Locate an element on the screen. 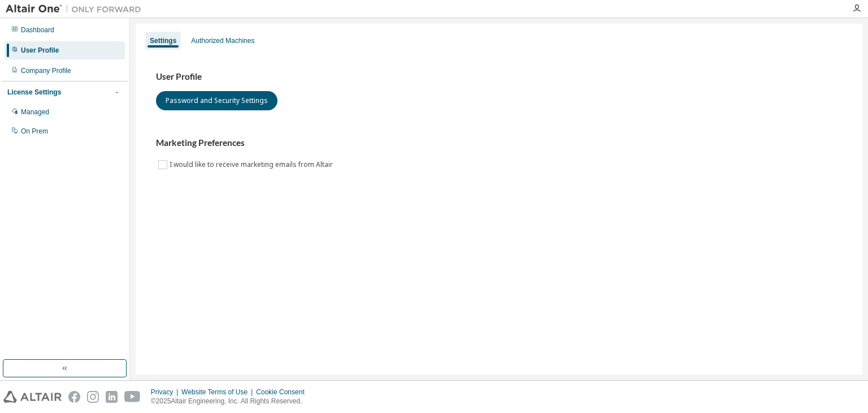  label: I would like to receive marketing emails from Altair is located at coordinates (252, 164).